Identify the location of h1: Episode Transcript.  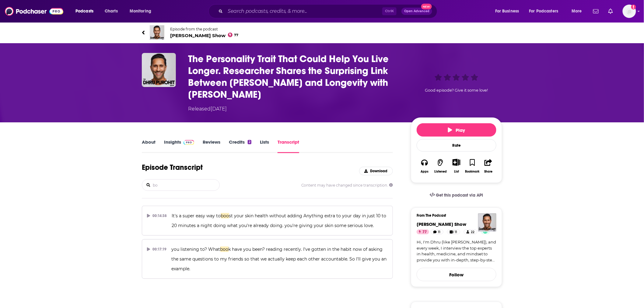
(173, 167).